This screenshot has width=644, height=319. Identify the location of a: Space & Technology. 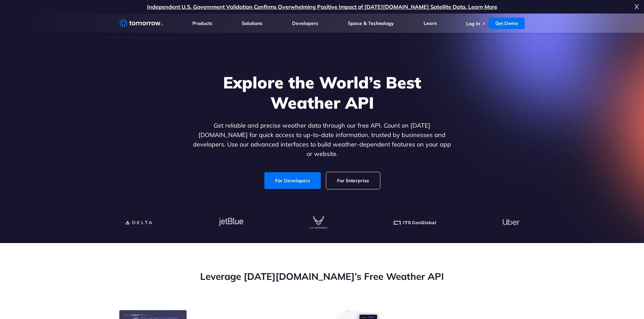
(371, 23).